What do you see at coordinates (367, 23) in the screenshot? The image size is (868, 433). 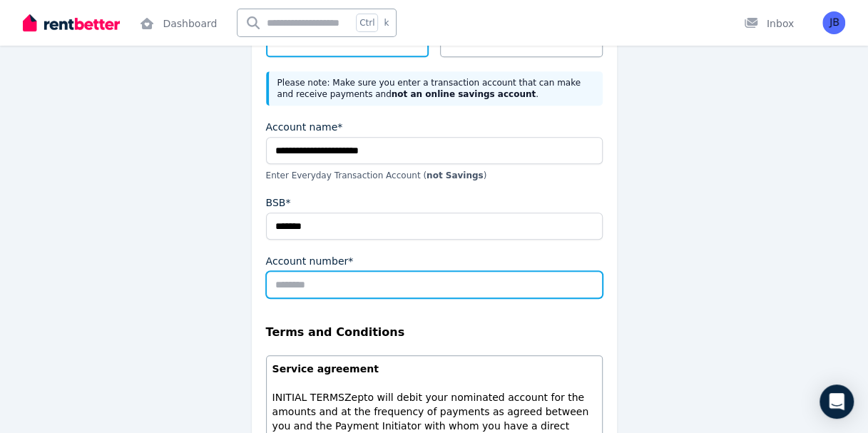 I see `span: Ctrl` at bounding box center [367, 23].